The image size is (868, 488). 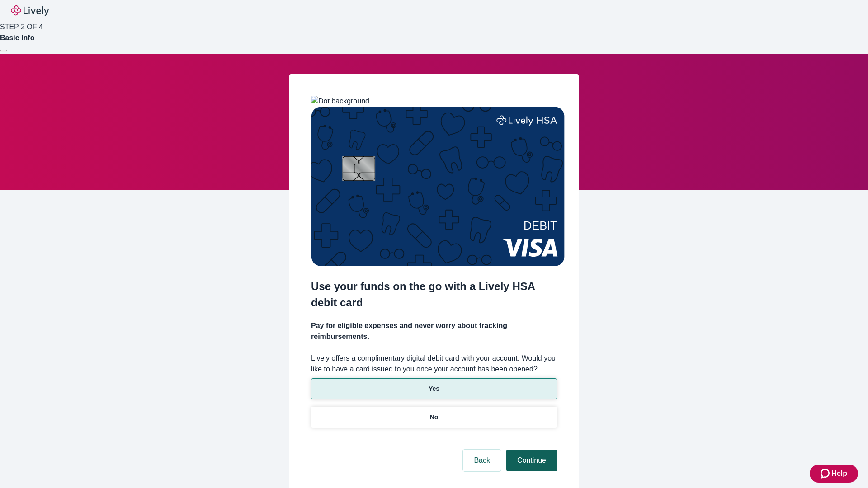 I want to click on button: No, so click(x=434, y=417).